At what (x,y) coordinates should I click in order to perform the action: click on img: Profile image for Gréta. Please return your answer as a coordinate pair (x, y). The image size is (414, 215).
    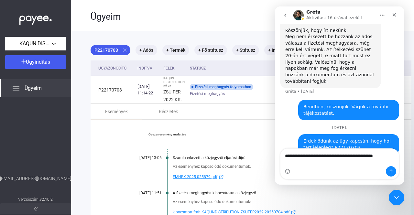
    Looking at the image, I should click on (24, 9).